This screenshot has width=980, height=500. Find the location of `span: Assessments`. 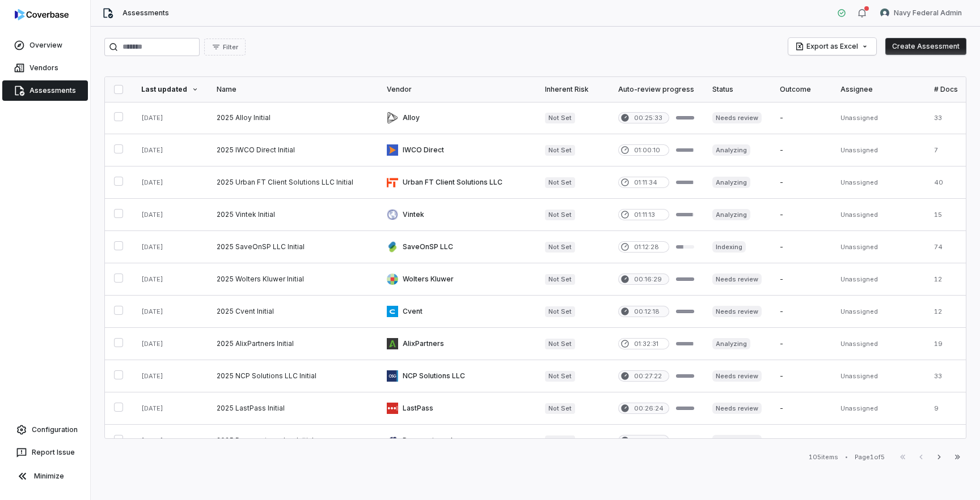

span: Assessments is located at coordinates (146, 13).